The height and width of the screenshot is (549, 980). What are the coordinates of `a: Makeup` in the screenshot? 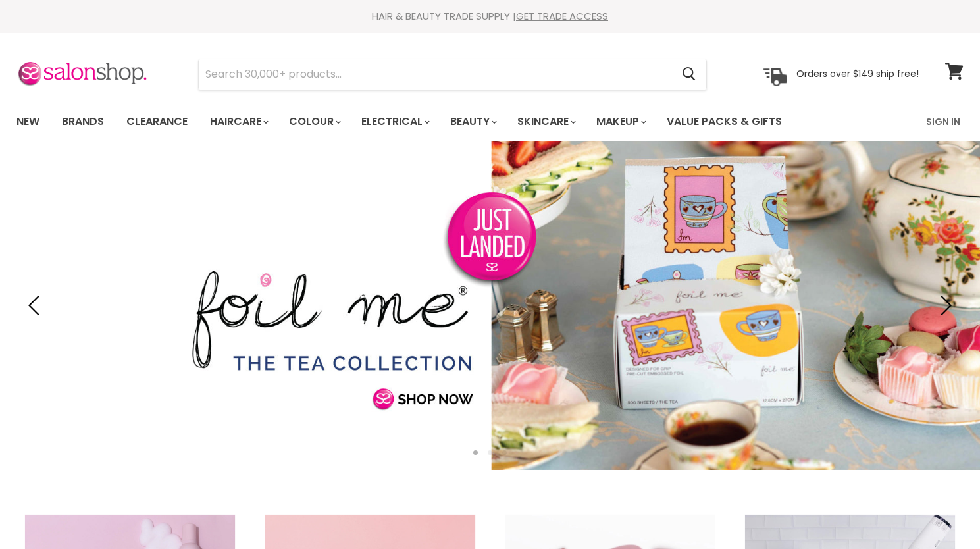 It's located at (620, 122).